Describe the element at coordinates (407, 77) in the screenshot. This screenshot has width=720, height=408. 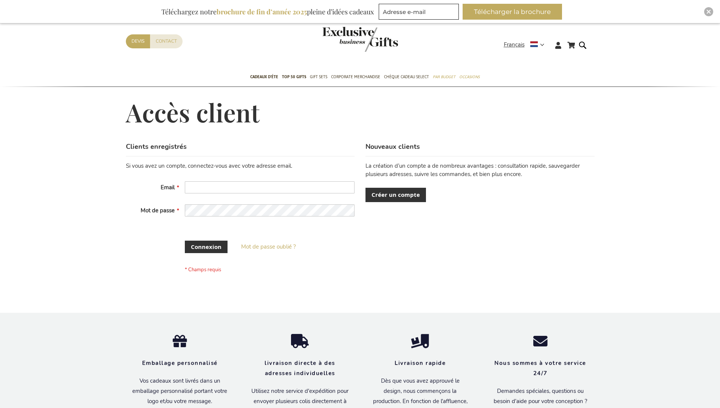
I see `span: Chèque Cadeau Select` at that location.